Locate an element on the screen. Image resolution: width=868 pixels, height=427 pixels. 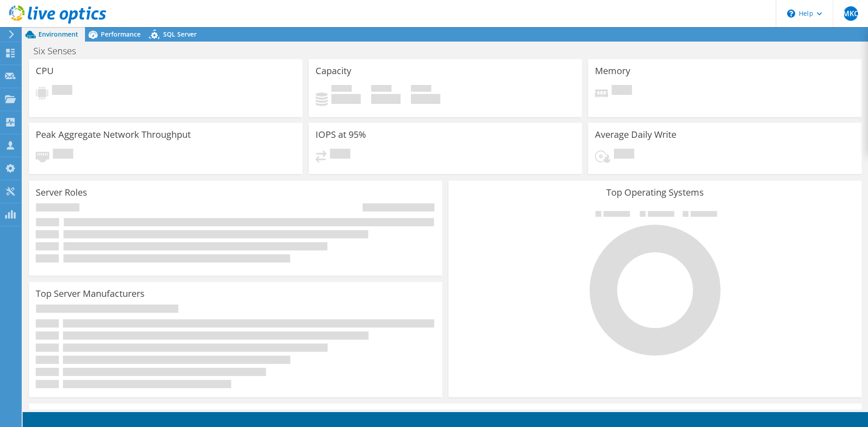
svg: \n is located at coordinates (791, 13).